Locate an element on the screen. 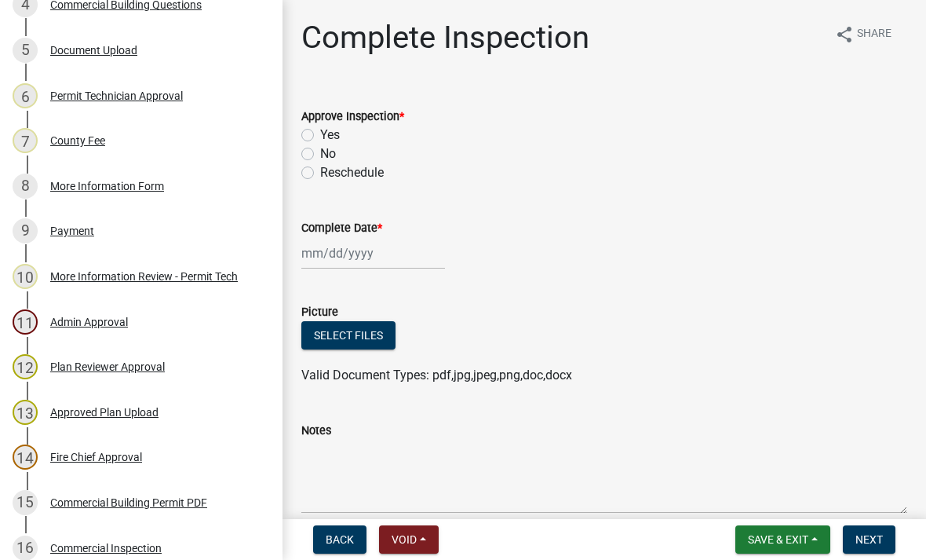 This screenshot has width=926, height=560. i: share is located at coordinates (844, 35).